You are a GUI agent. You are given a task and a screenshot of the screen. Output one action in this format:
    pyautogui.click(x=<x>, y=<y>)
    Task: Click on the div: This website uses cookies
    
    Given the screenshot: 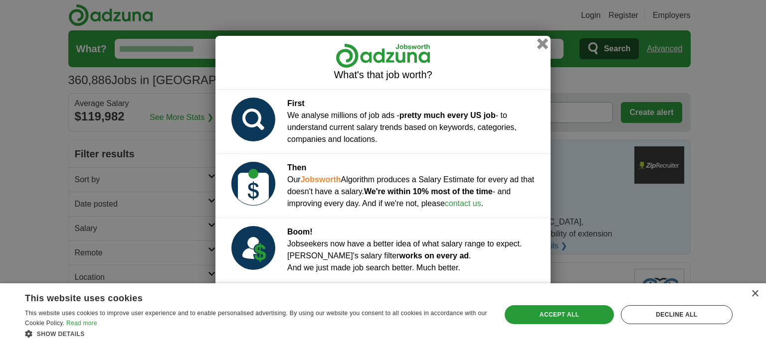 What is the action you would take?
    pyautogui.click(x=243, y=297)
    